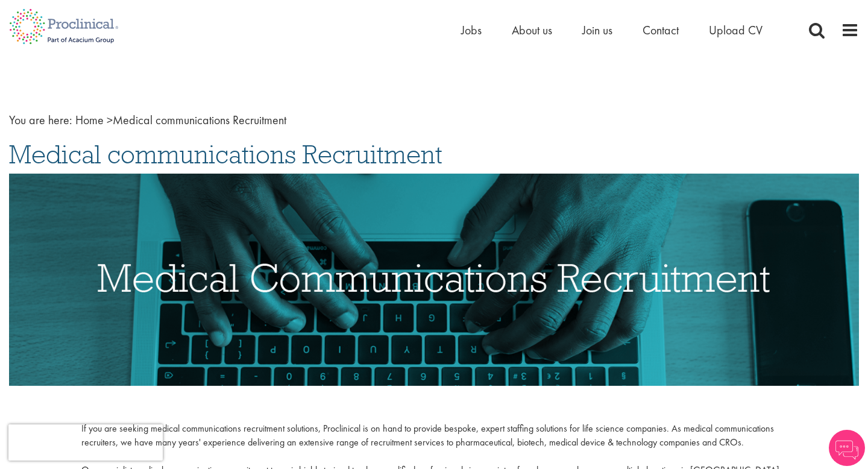  Describe the element at coordinates (597, 30) in the screenshot. I see `span: Join us` at that location.